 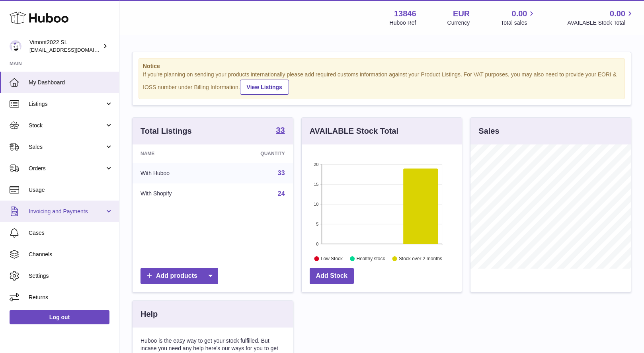 I want to click on a: 0.00 AVAILABLE Stock Total, so click(x=601, y=17).